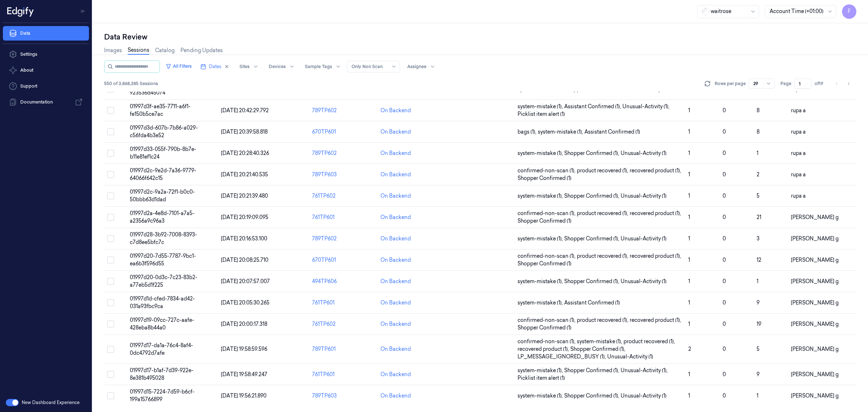 The height and width of the screenshot is (412, 868). I want to click on span: 01997d2c-9e2d-7a36-9779-64066f642c15, so click(163, 175).